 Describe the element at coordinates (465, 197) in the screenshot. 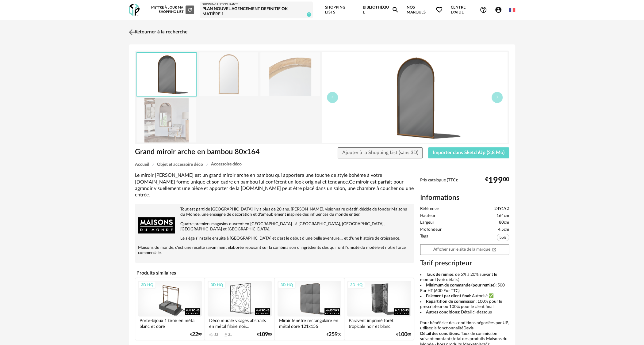

I see `h2: Informations` at that location.